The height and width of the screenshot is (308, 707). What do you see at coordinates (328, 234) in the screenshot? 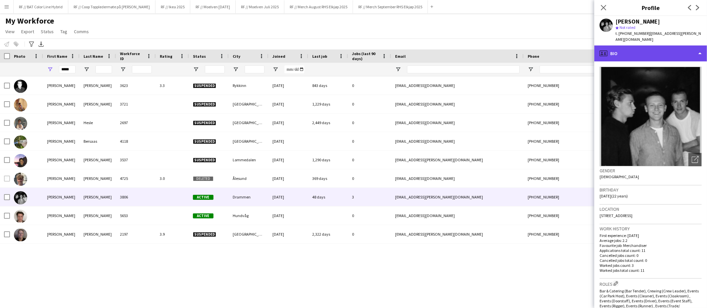
I see `div: 2,322 days` at bounding box center [328, 234].